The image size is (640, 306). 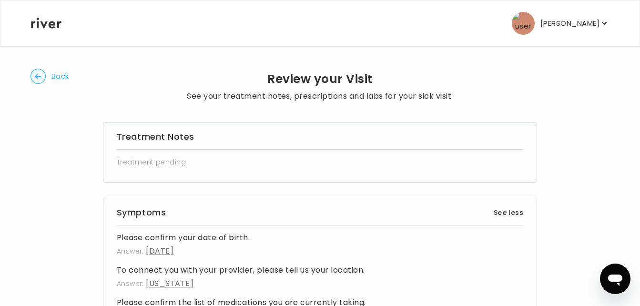 What do you see at coordinates (523, 23) in the screenshot?
I see `img: user avatar` at bounding box center [523, 23].